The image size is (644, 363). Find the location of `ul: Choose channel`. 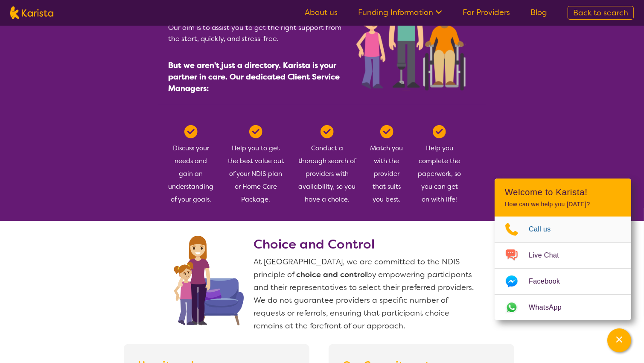

ul: Choose channel is located at coordinates (563, 268).